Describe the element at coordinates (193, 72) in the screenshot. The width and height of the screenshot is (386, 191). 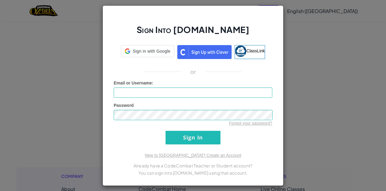
I see `p: or` at that location.